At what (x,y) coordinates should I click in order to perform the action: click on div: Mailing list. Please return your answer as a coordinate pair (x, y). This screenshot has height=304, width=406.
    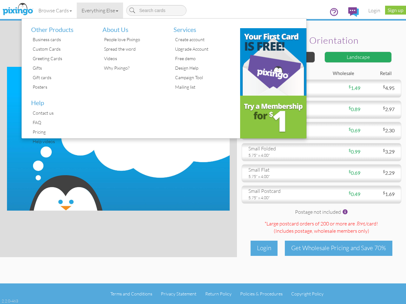
    Looking at the image, I should click on (204, 87).